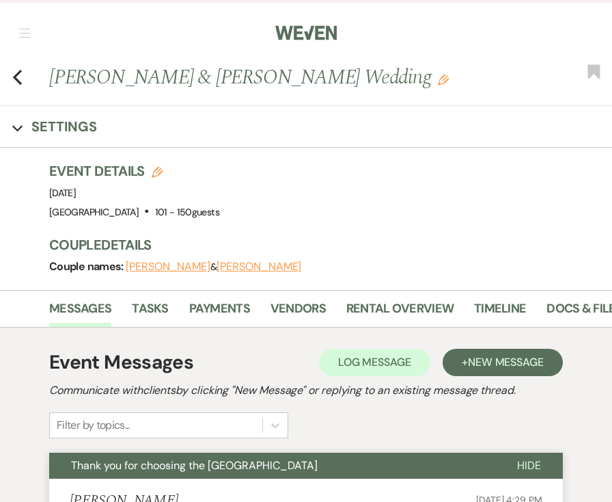  I want to click on span: Hide, so click(529, 465).